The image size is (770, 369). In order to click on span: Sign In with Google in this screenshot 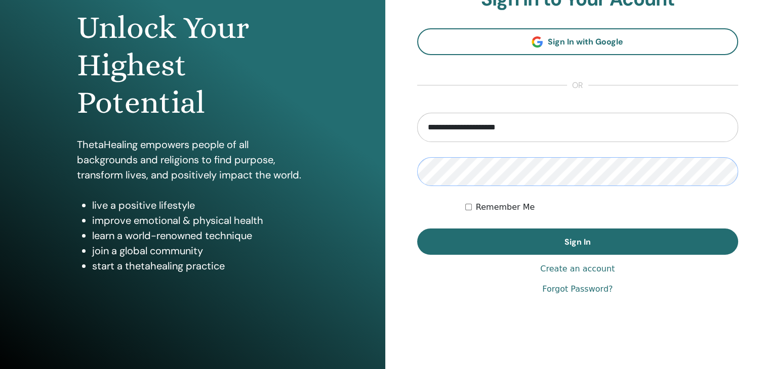, I will do `click(585, 41)`.